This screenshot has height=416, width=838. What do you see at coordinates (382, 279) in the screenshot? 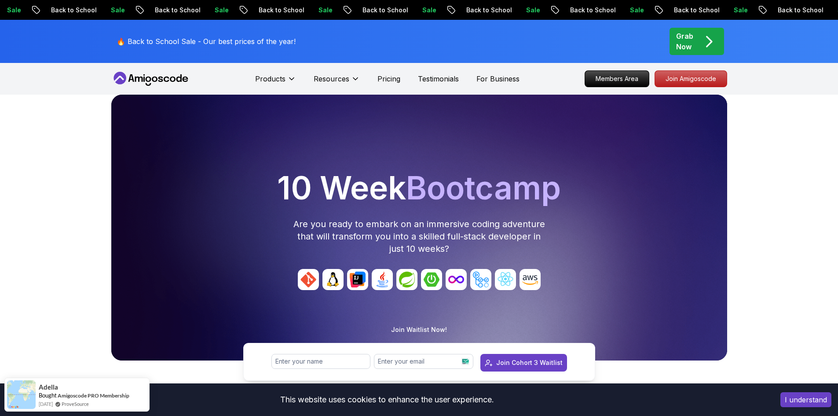
I see `img: avatar_3` at bounding box center [382, 279].